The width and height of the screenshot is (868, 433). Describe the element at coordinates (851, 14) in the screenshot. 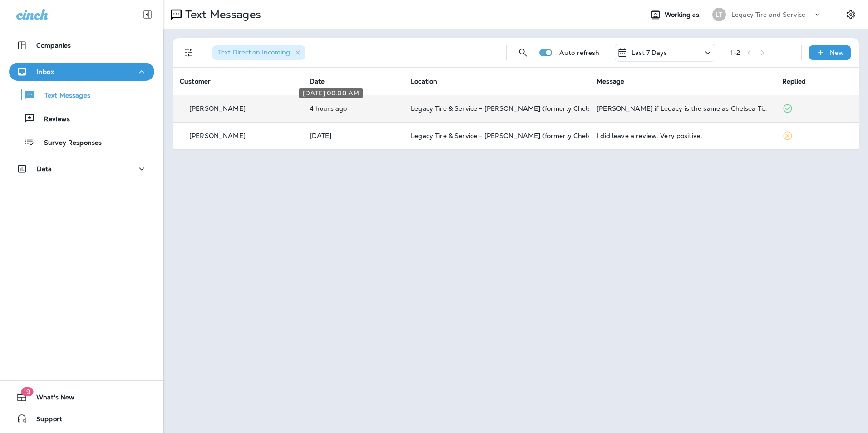

I see `button: Settings` at that location.